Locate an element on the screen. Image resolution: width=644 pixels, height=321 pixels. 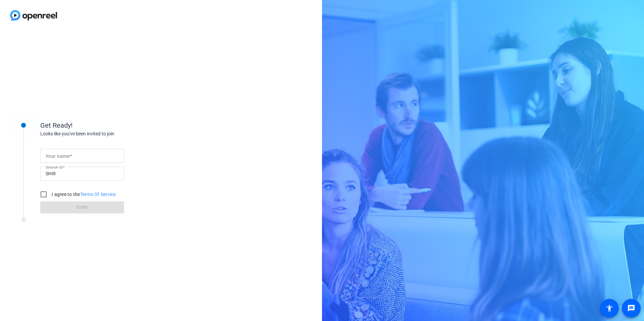
mat-label: Session ID is located at coordinates (54, 167).